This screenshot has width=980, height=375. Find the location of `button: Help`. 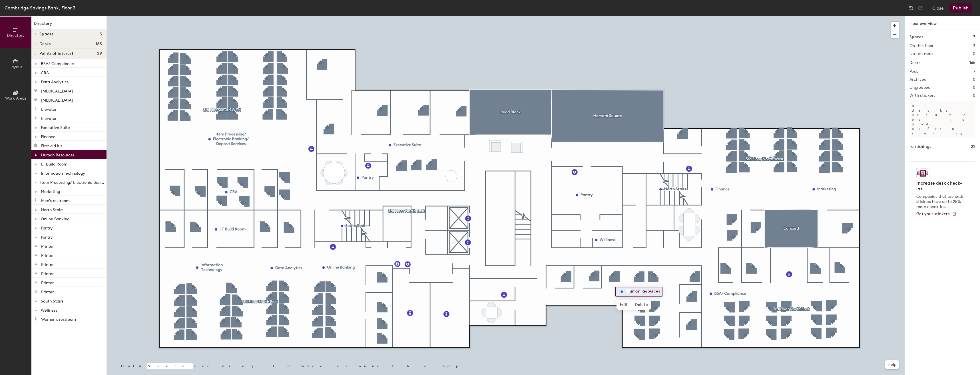

button: Help is located at coordinates (892, 364).